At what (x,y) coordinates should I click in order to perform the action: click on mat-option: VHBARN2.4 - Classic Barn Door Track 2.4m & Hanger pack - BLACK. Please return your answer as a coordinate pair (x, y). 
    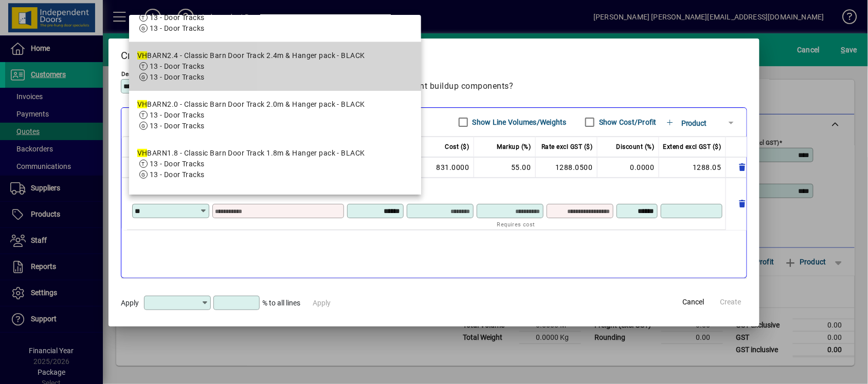
    Looking at the image, I should click on (275, 66).